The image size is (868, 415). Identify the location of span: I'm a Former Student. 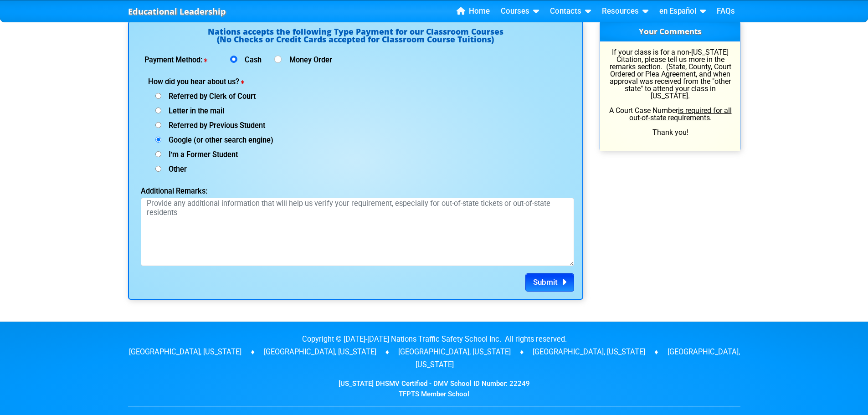
(199, 155).